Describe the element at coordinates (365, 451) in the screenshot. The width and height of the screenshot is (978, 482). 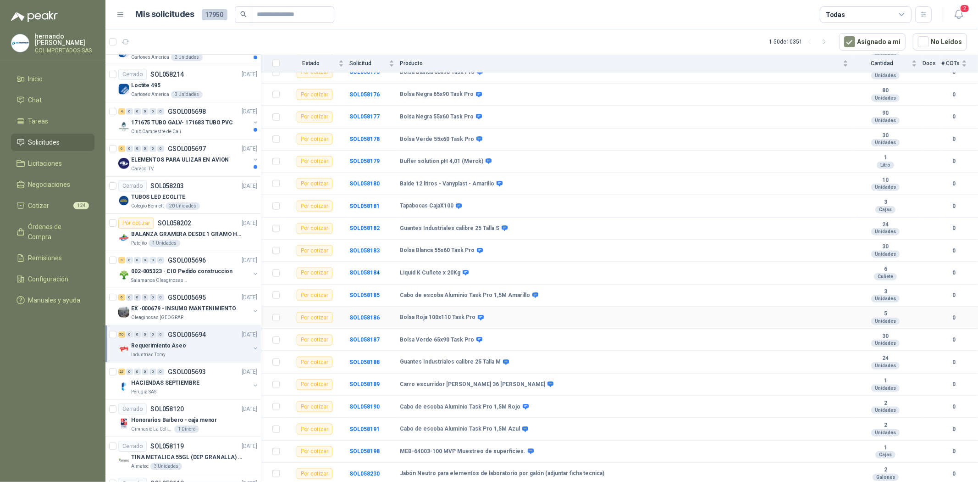
I see `a: SOL058198` at that location.